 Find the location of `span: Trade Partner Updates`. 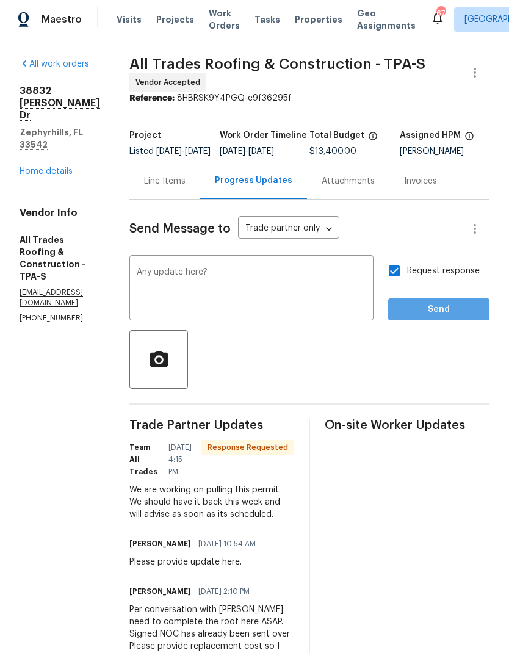

span: Trade Partner Updates is located at coordinates (212, 425).